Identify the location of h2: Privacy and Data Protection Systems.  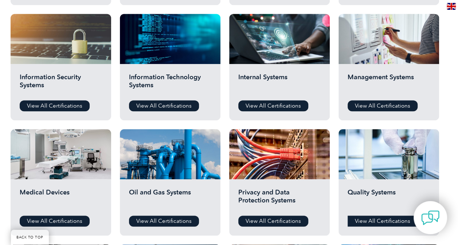
(279, 200).